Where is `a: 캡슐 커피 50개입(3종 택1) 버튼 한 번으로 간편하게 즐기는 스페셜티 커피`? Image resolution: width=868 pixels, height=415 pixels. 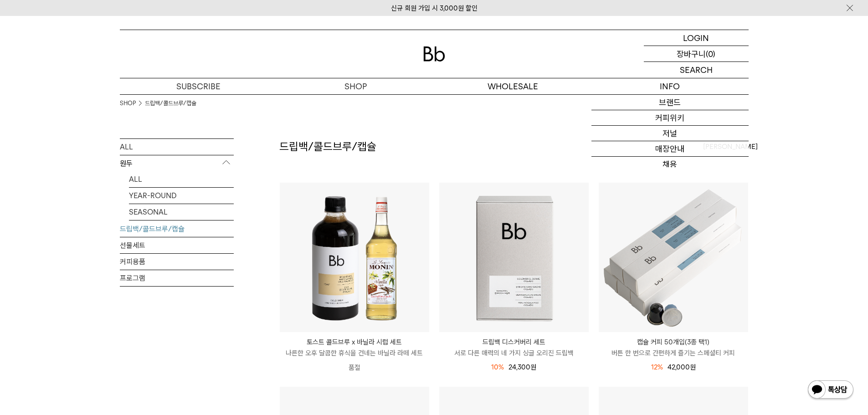
a: 캡슐 커피 50개입(3종 택1) 버튼 한 번으로 간편하게 즐기는 스페셜티 커피 is located at coordinates (673, 348).